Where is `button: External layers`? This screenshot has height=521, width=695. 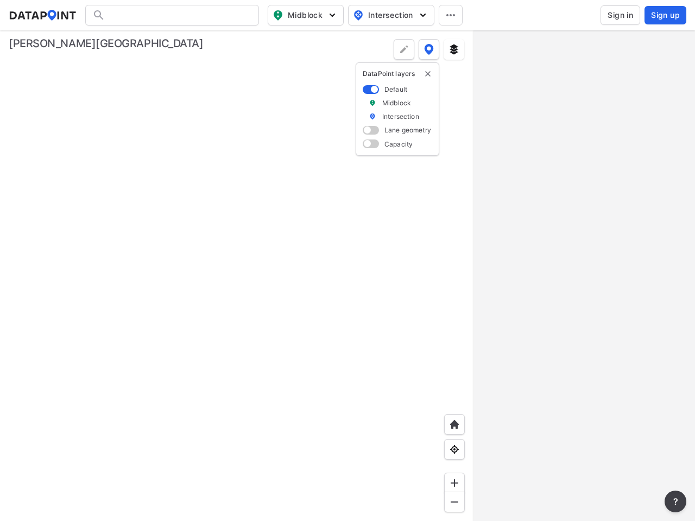 button: External layers is located at coordinates (454, 49).